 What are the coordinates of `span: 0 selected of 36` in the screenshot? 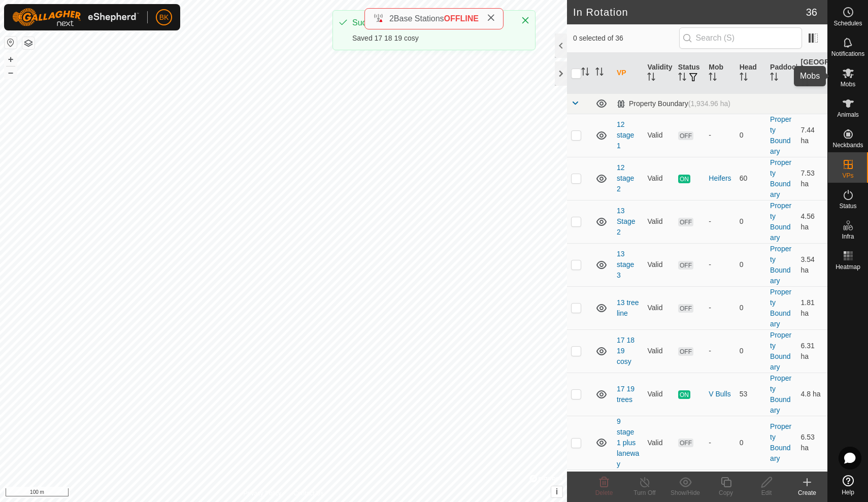 It's located at (626, 38).